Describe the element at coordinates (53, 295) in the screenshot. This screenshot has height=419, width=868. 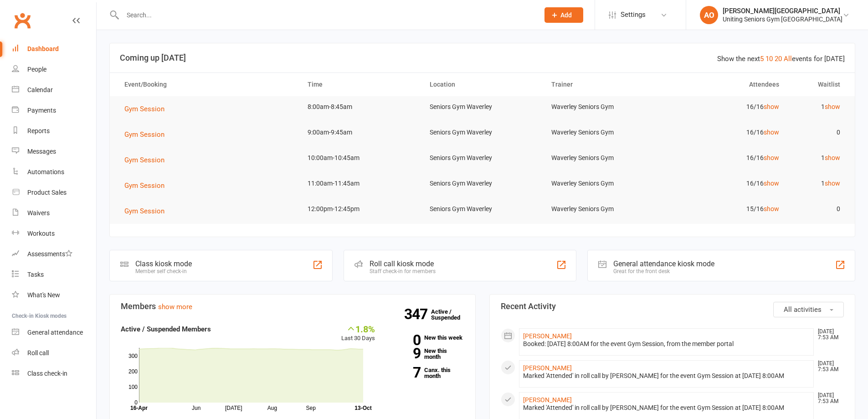
I see `a: What's New` at that location.